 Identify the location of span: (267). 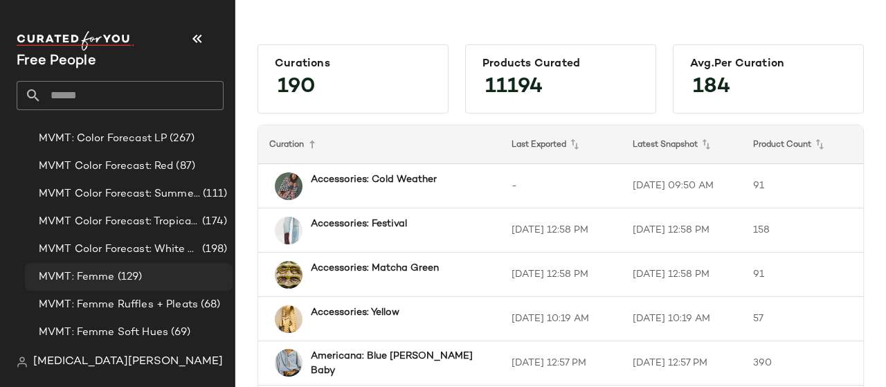
(181, 139).